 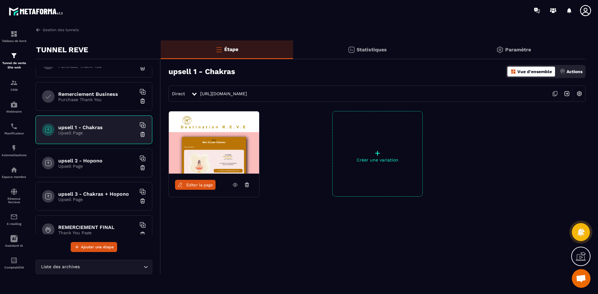 I want to click on p: Webinaire, so click(x=14, y=112).